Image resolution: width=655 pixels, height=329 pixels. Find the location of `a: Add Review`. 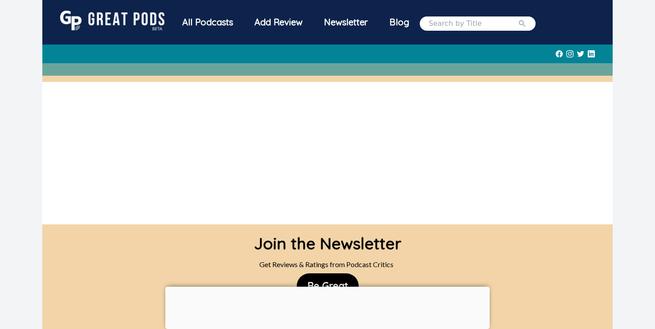

a: Add Review is located at coordinates (279, 22).